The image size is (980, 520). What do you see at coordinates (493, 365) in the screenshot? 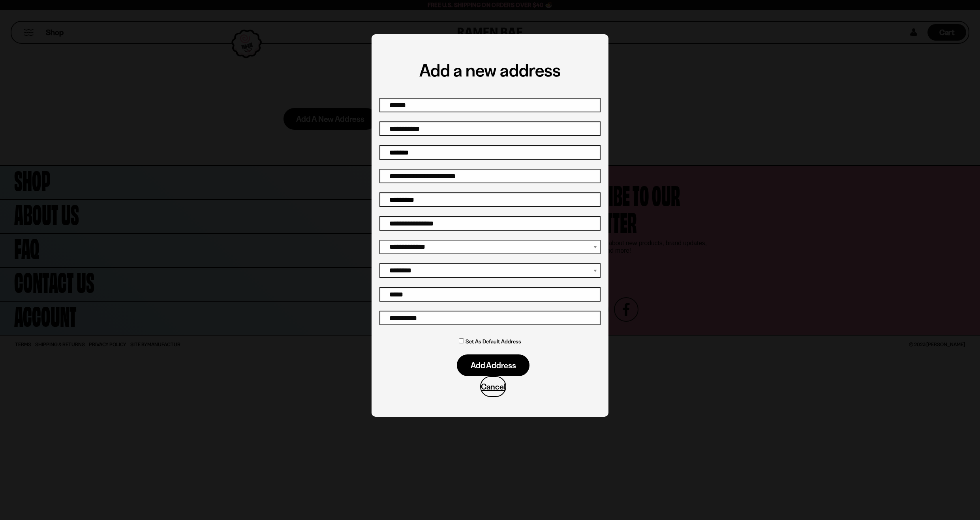
I see `button: Add address` at bounding box center [493, 365].